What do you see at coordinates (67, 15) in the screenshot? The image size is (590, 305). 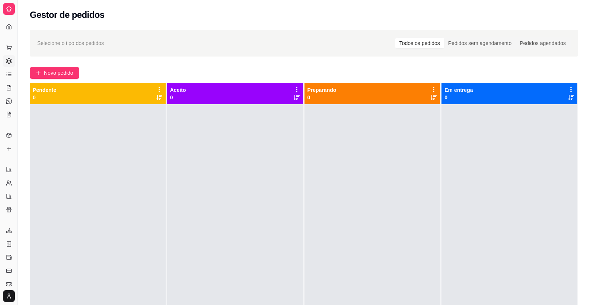 I see `h2: Gestor de pedidos` at bounding box center [67, 15].